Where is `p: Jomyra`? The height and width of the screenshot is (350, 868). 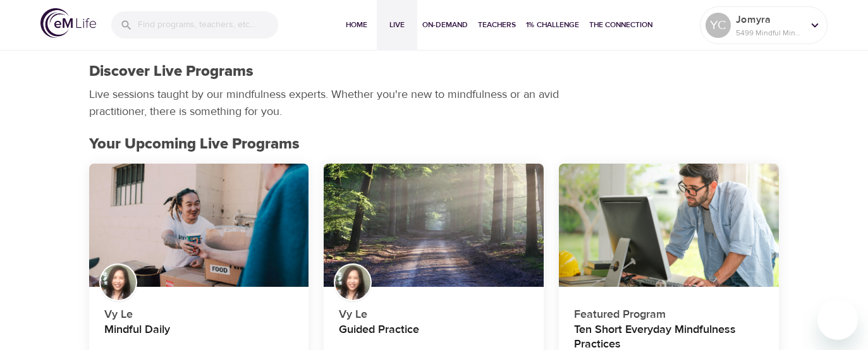 p: Jomyra is located at coordinates (770, 19).